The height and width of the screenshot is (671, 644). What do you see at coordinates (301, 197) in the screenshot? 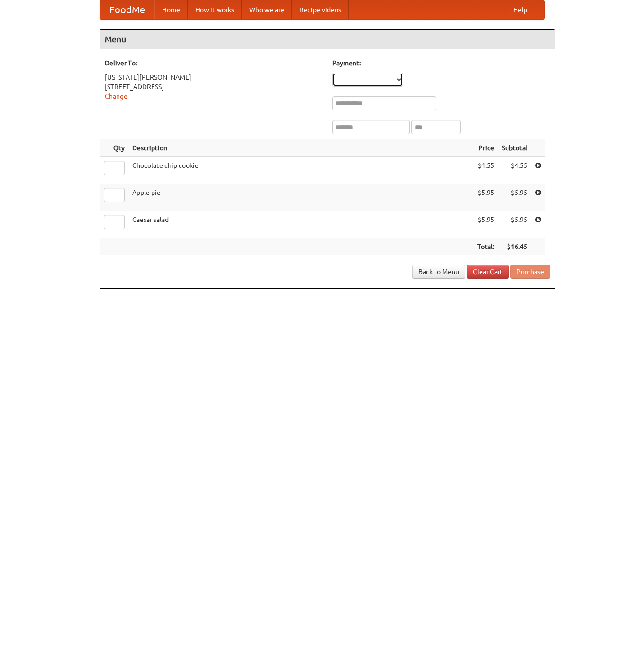
I see `td: Apple pie` at bounding box center [301, 197].